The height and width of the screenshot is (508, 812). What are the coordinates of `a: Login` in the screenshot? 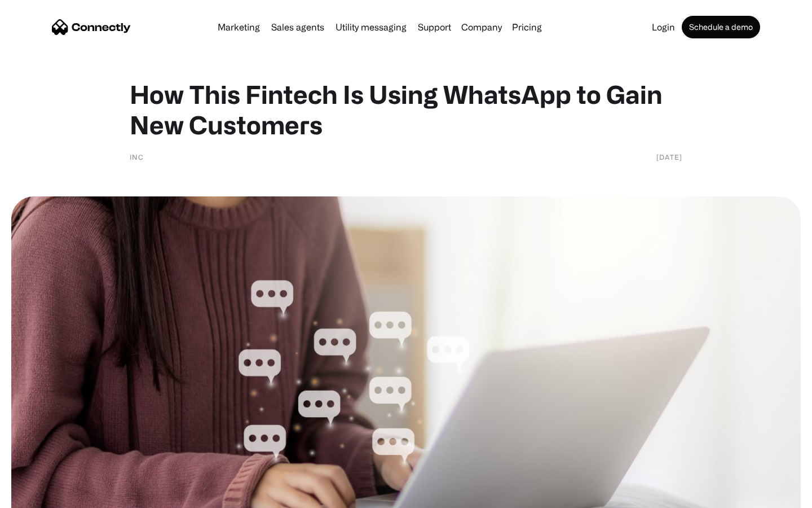 It's located at (663, 27).